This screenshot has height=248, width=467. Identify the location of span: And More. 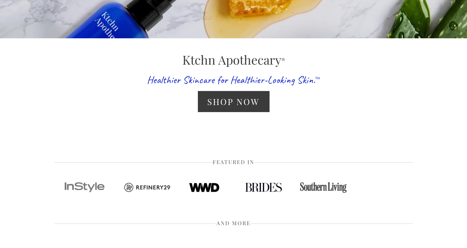
(233, 223).